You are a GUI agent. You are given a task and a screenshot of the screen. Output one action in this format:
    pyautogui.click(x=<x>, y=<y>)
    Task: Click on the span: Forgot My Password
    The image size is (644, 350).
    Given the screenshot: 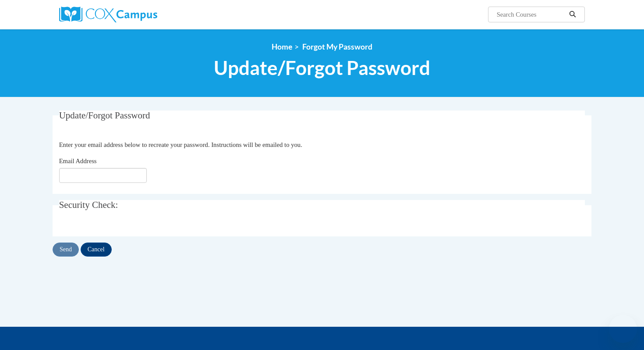 What is the action you would take?
    pyautogui.click(x=337, y=47)
    